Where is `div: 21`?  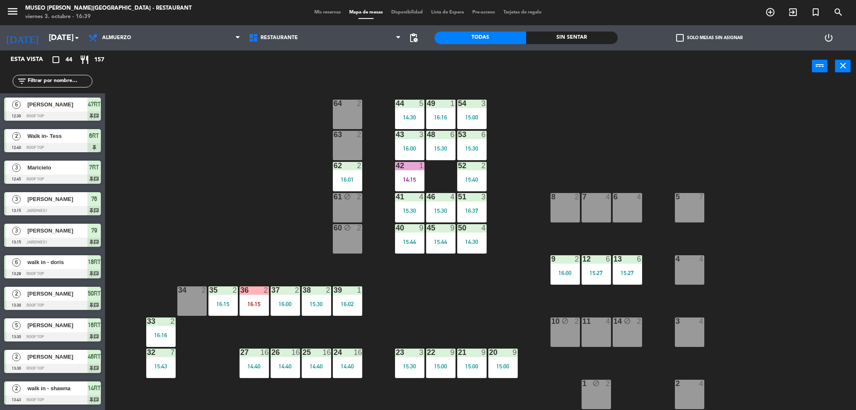 div: 21 is located at coordinates (458, 352).